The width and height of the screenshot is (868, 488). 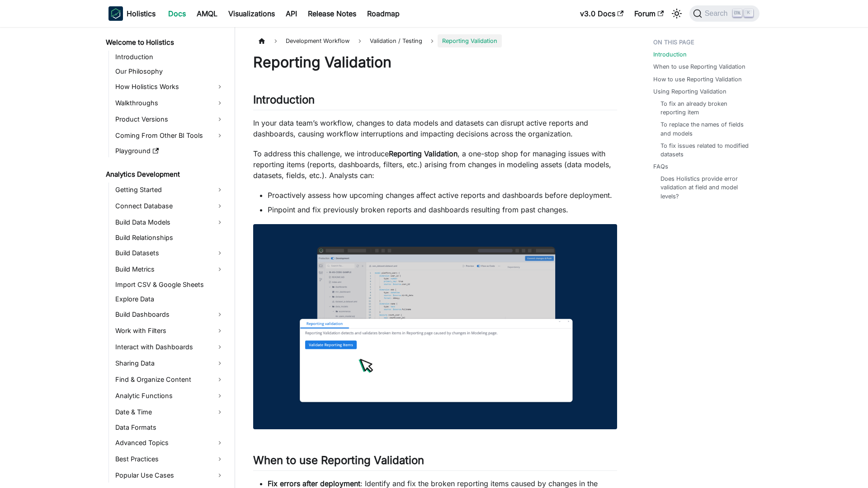 What do you see at coordinates (291, 13) in the screenshot?
I see `a: API` at bounding box center [291, 13].